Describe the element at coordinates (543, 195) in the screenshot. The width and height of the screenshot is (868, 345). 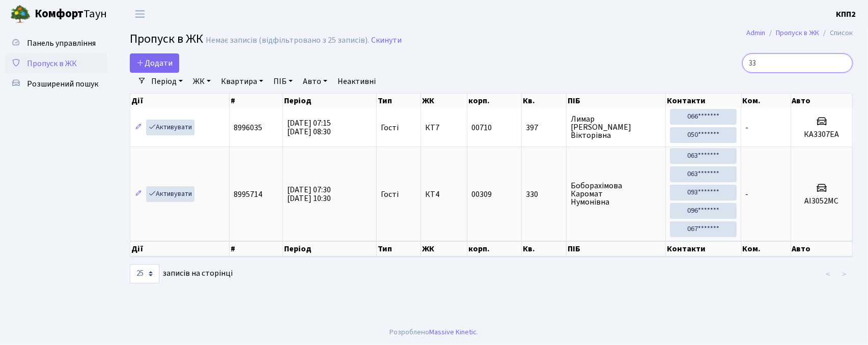
I see `span: 330` at that location.